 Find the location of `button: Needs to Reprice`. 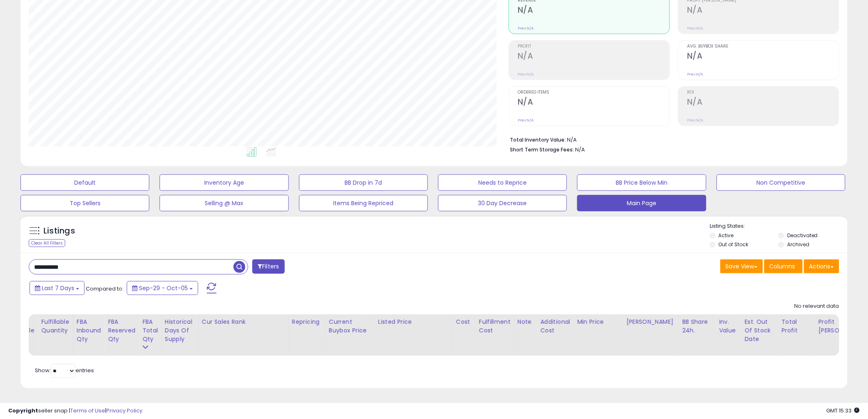

button: Needs to Reprice is located at coordinates (503, 183).